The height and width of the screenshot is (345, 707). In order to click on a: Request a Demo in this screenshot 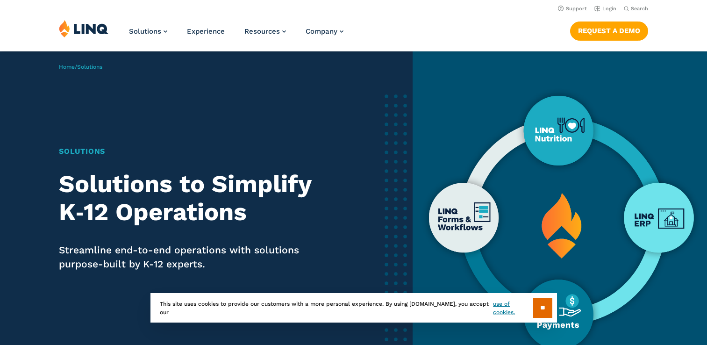, I will do `click(609, 31)`.